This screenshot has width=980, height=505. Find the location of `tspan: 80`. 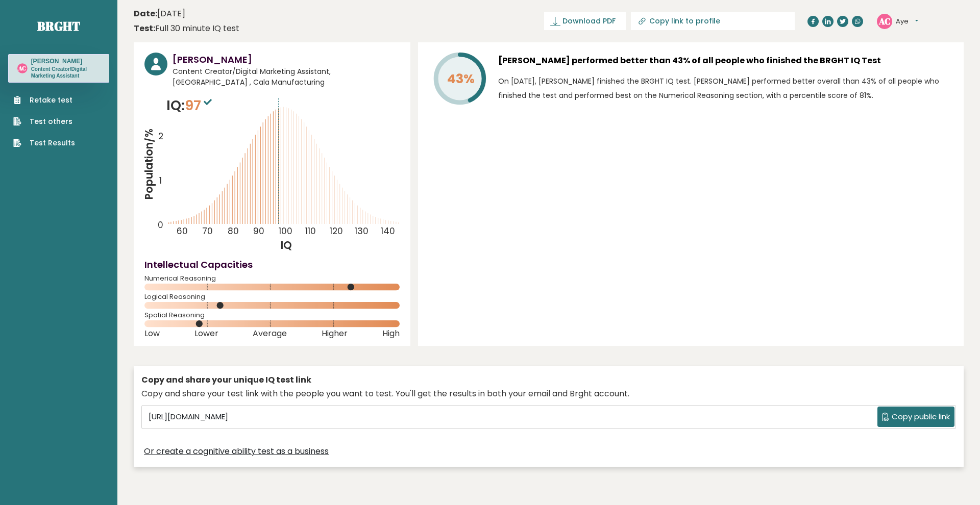

tspan: 80 is located at coordinates (234, 232).